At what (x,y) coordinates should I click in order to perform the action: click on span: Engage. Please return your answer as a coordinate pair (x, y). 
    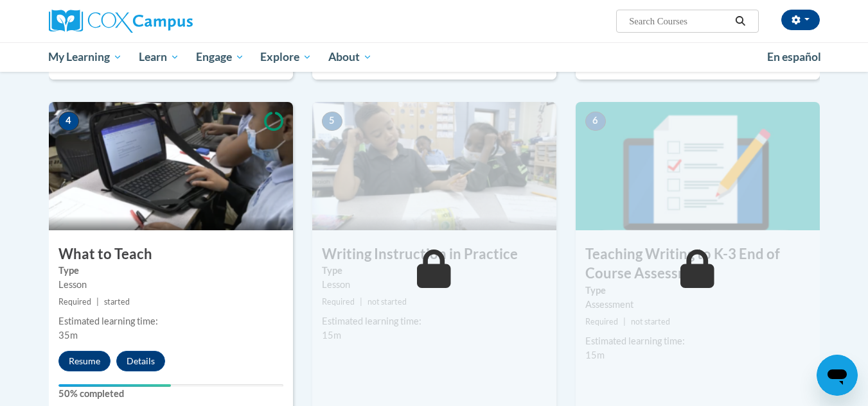
    Looking at the image, I should click on (219, 57).